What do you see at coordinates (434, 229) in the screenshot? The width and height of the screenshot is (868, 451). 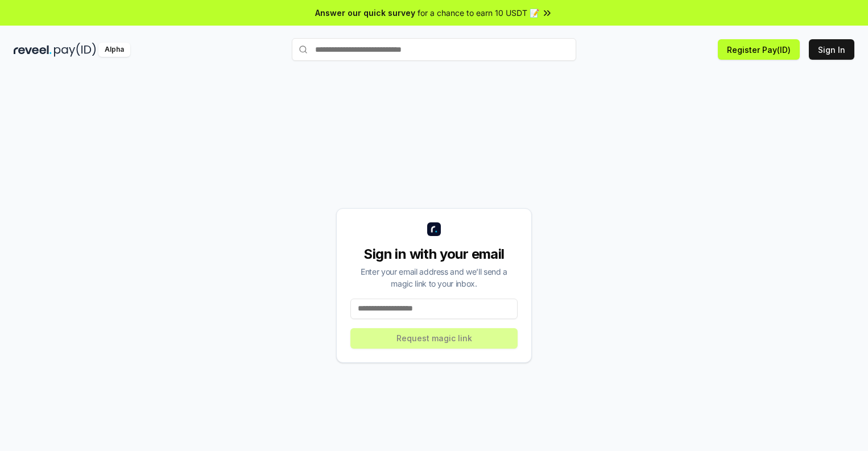 I see `img: logo_small` at bounding box center [434, 229].